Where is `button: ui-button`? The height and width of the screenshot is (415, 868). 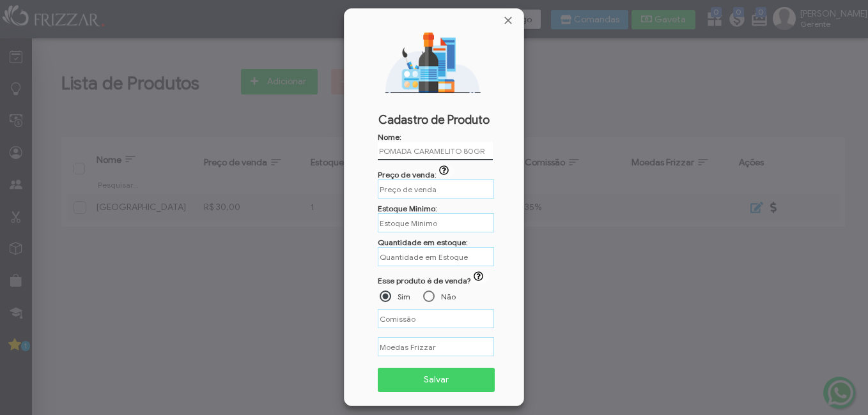 button: ui-button is located at coordinates (480, 277).